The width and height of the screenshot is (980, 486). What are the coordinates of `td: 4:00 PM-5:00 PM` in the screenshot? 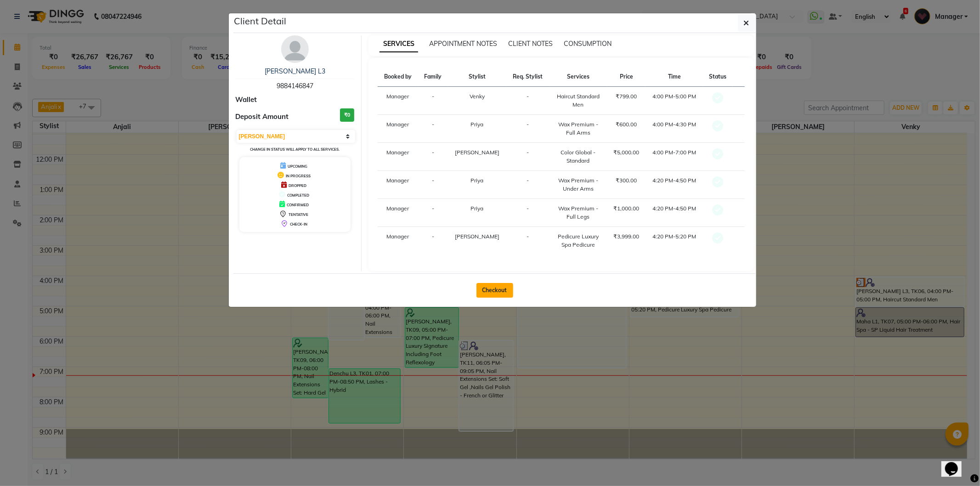 It's located at (675, 101).